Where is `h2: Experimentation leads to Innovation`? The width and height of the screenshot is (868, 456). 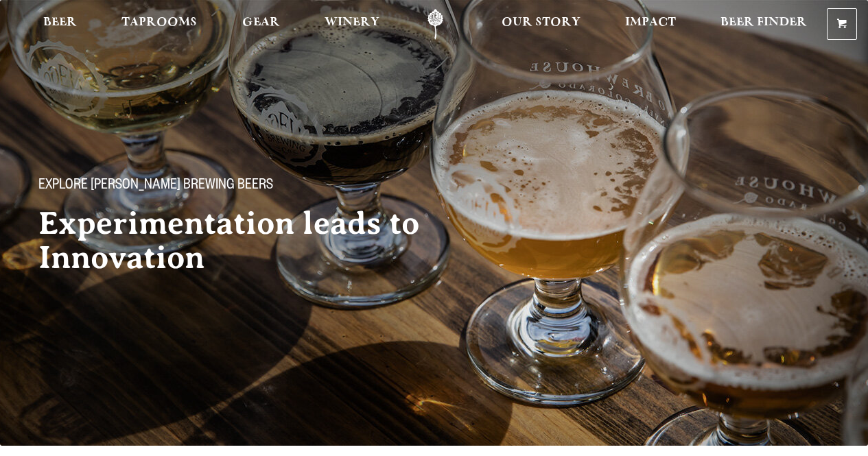
h2: Experimentation leads to Innovation is located at coordinates (253, 241).